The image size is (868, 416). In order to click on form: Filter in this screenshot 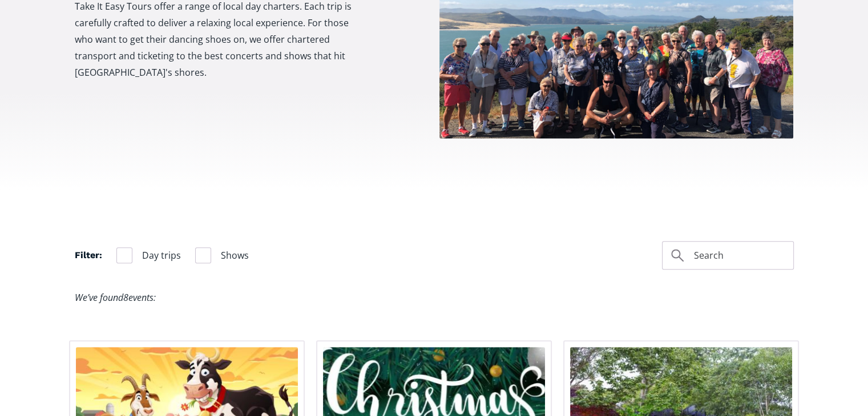, I will do `click(162, 255)`.